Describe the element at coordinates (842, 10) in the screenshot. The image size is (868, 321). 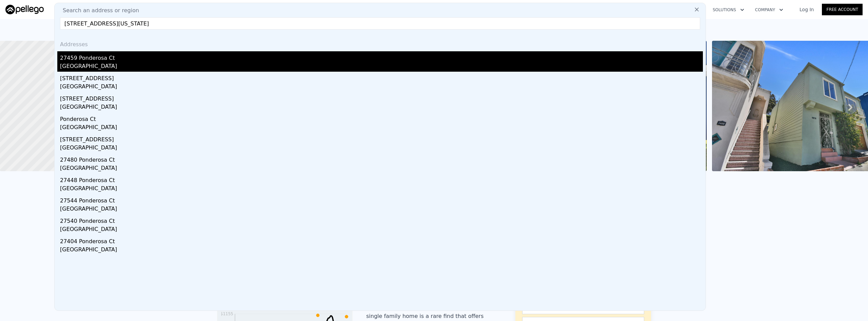
I see `a: Free Account` at that location.